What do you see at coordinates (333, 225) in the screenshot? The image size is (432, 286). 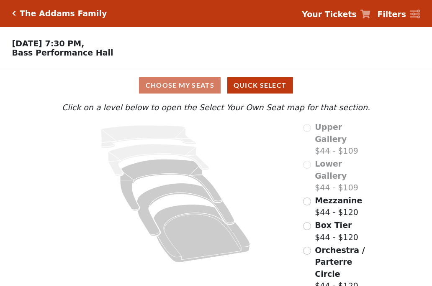 I see `span: Box Tier` at bounding box center [333, 225].